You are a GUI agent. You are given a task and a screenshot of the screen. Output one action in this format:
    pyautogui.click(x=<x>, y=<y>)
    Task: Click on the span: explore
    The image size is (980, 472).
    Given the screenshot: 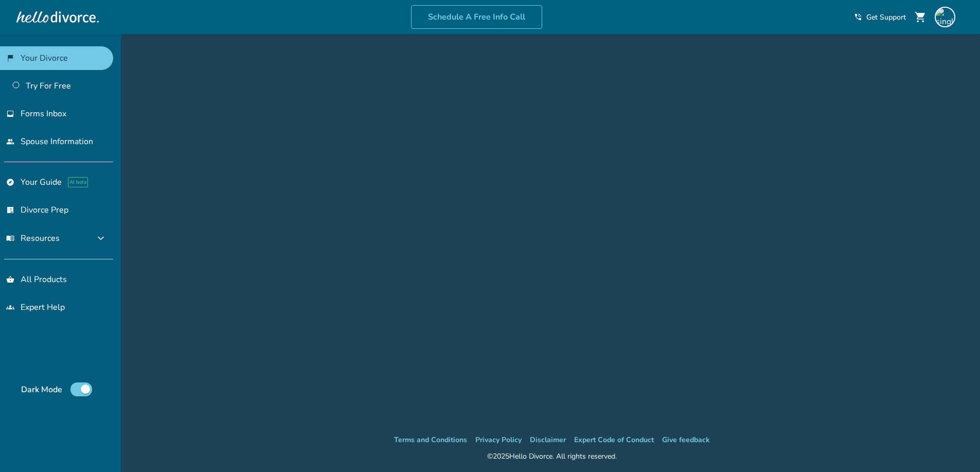 What is the action you would take?
    pyautogui.click(x=10, y=182)
    